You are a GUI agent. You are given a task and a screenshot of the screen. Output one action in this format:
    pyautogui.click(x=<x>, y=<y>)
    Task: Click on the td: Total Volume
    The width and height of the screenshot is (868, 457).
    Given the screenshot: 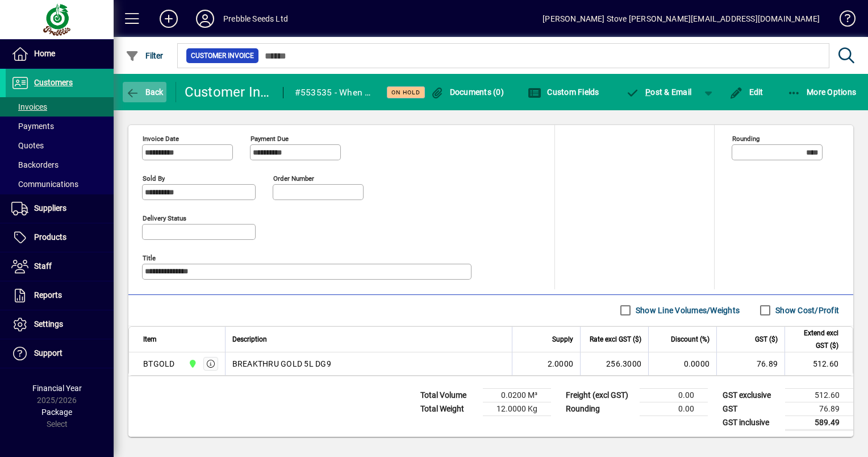 What is the action you would take?
    pyautogui.click(x=449, y=395)
    